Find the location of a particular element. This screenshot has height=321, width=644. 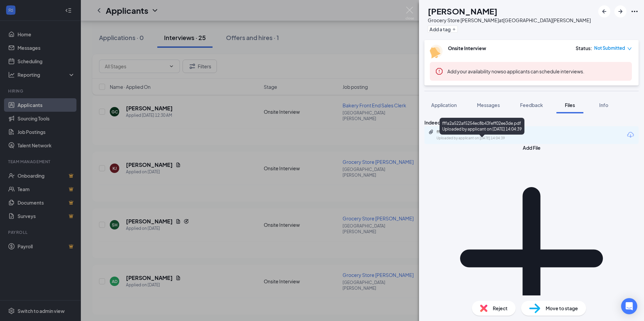

svg: Download is located at coordinates (631, 135).